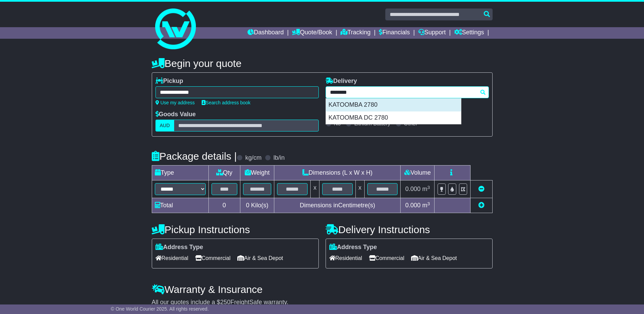  What do you see at coordinates (224, 206) in the screenshot?
I see `td: 0` at bounding box center [224, 206].